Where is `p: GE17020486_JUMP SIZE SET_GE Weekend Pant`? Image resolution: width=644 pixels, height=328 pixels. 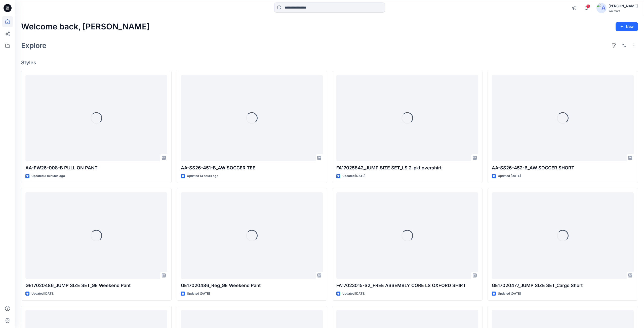 p: GE17020486_JUMP SIZE SET_GE Weekend Pant is located at coordinates (96, 286).